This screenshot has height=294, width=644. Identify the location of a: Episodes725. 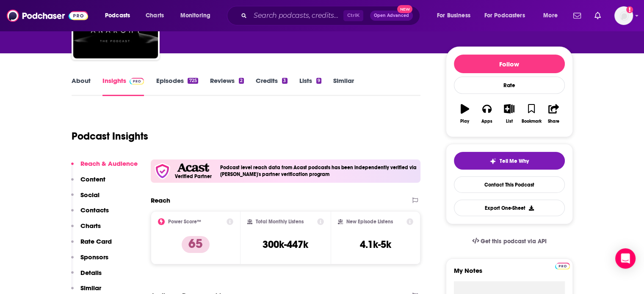
(177, 86).